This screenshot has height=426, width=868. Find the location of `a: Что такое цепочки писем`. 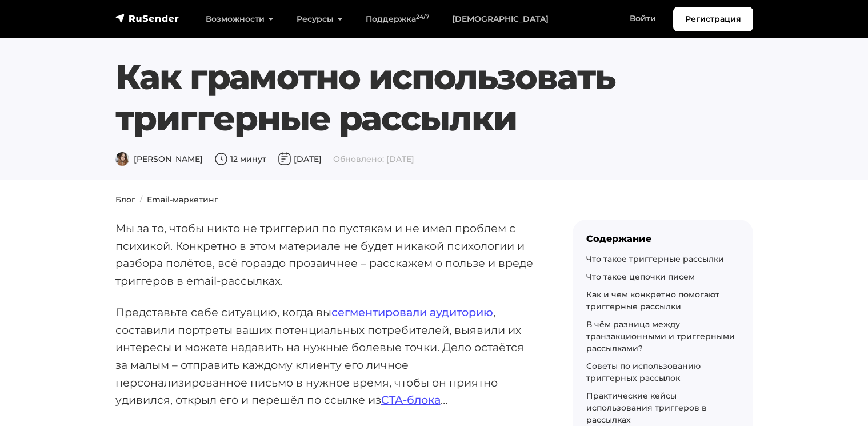

a: Что такое цепочки писем is located at coordinates (640, 277).